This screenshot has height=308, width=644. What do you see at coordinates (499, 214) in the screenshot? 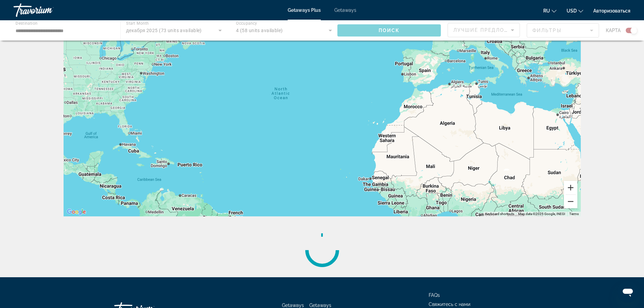
I see `button: Keyboard shortcuts` at bounding box center [499, 214].